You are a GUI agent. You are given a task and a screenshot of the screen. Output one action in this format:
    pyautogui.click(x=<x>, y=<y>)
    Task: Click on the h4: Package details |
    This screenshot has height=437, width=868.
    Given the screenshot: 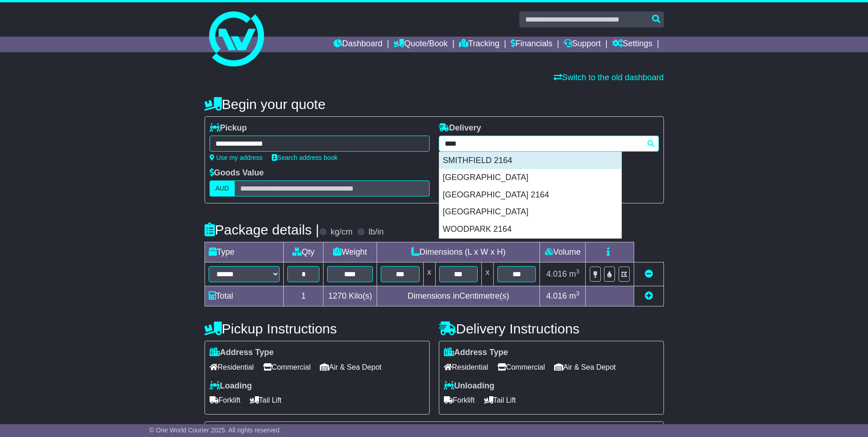 What is the action you would take?
    pyautogui.click(x=262, y=230)
    